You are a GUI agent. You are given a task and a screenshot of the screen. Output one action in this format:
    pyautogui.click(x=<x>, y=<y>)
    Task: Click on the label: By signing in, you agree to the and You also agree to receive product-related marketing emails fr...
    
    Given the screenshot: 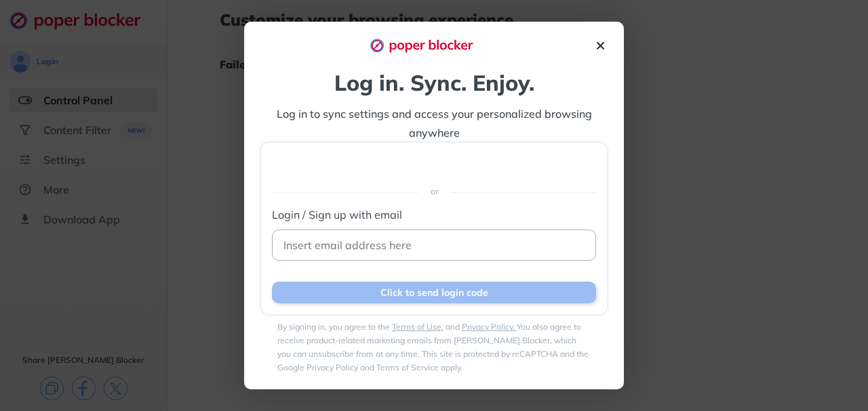 What is the action you would take?
    pyautogui.click(x=433, y=347)
    